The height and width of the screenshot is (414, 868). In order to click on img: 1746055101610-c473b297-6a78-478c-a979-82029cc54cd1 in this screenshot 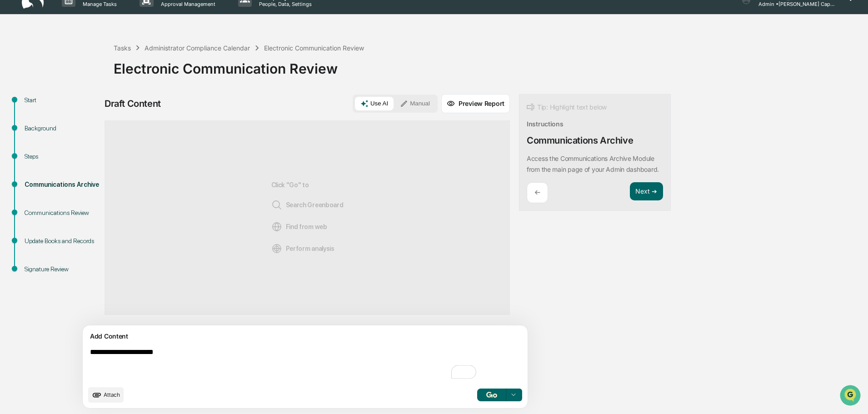, I will do `click(17, 78)`.